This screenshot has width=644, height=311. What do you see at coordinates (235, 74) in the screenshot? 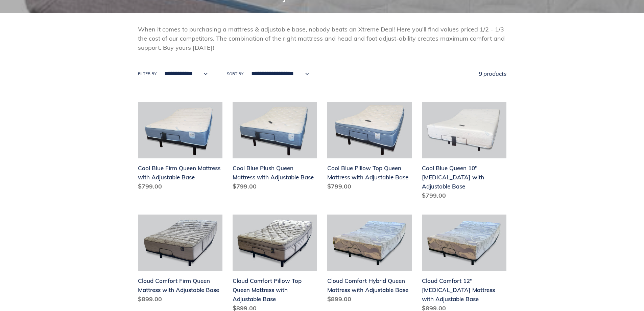
I see `label: Sort by` at bounding box center [235, 74].